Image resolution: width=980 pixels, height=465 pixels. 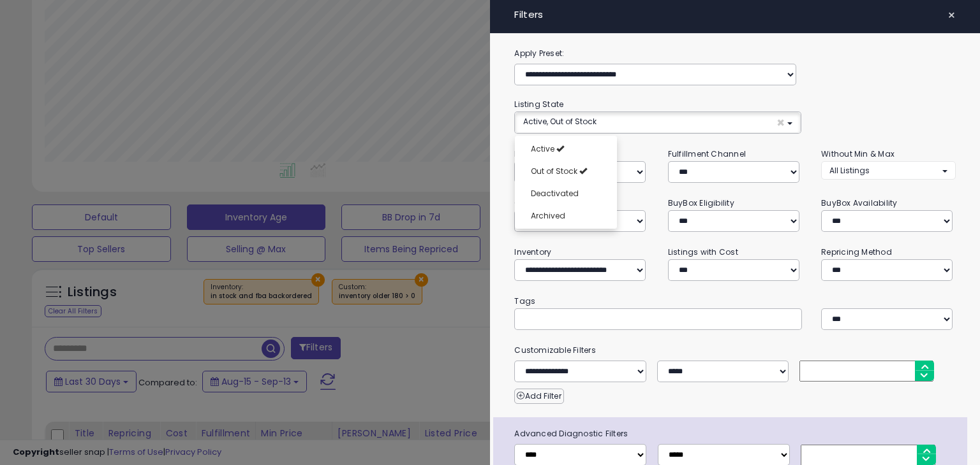 I want to click on h4: Filters, so click(x=734, y=15).